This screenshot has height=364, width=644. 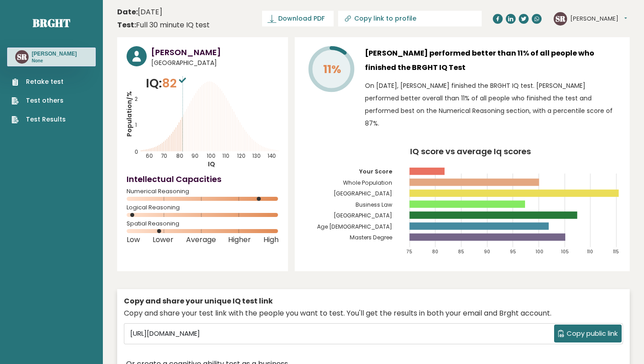 I want to click on span: Download PDF, so click(x=301, y=19).